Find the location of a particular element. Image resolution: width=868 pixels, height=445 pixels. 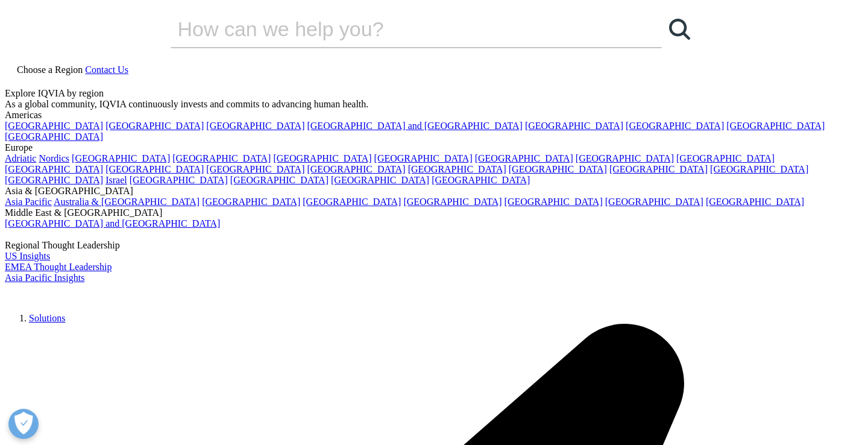

input: Search is located at coordinates (399, 29).